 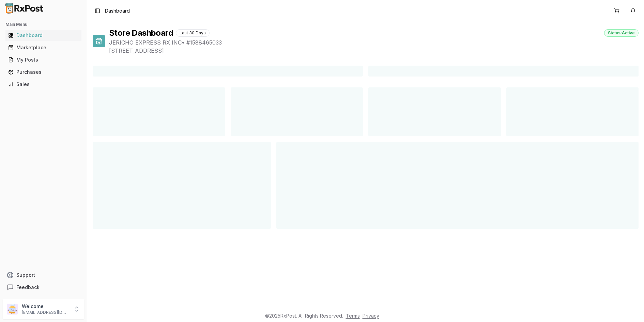 What do you see at coordinates (43, 84) in the screenshot?
I see `div: Sales` at bounding box center [43, 84].